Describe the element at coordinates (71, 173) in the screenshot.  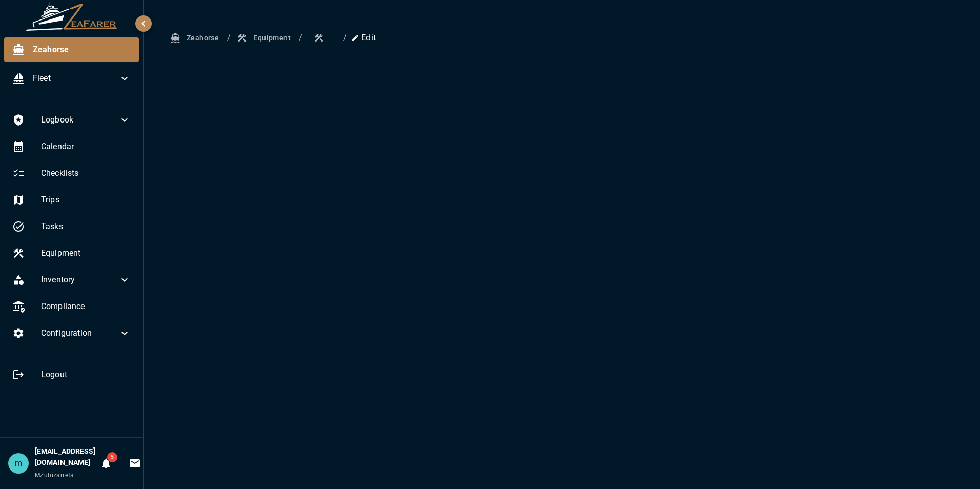
I see `div: Checklists` at that location.